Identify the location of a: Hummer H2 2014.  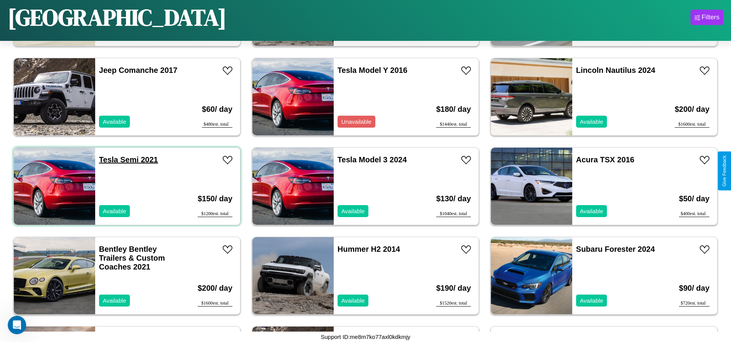
(369, 249).